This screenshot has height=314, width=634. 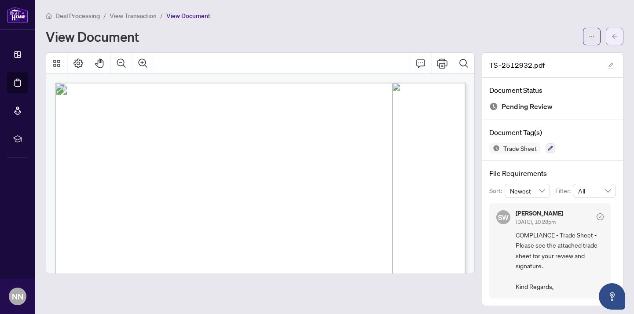 I want to click on span: Trade Sheet, so click(x=520, y=148).